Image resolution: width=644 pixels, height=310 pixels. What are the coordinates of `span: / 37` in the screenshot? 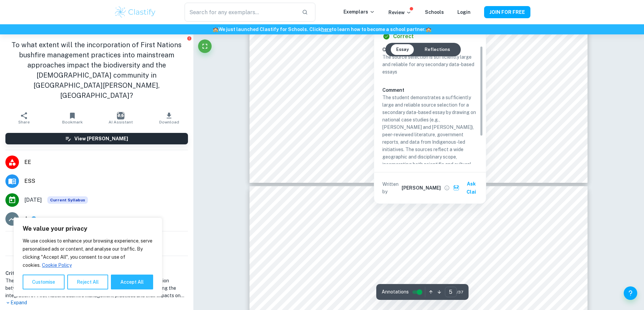 It's located at (460, 292).